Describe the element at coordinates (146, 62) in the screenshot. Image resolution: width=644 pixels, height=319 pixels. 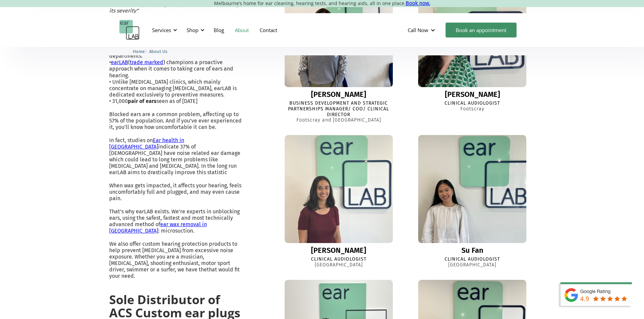
I see `a: trade marked` at that location.